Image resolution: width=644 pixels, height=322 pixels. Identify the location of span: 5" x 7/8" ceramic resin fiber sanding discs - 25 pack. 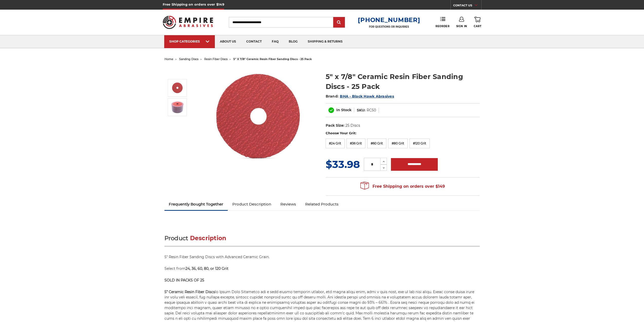
(273, 59).